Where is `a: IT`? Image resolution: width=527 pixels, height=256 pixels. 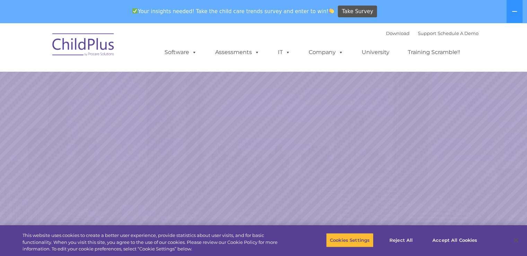
a: IT is located at coordinates (284, 52).